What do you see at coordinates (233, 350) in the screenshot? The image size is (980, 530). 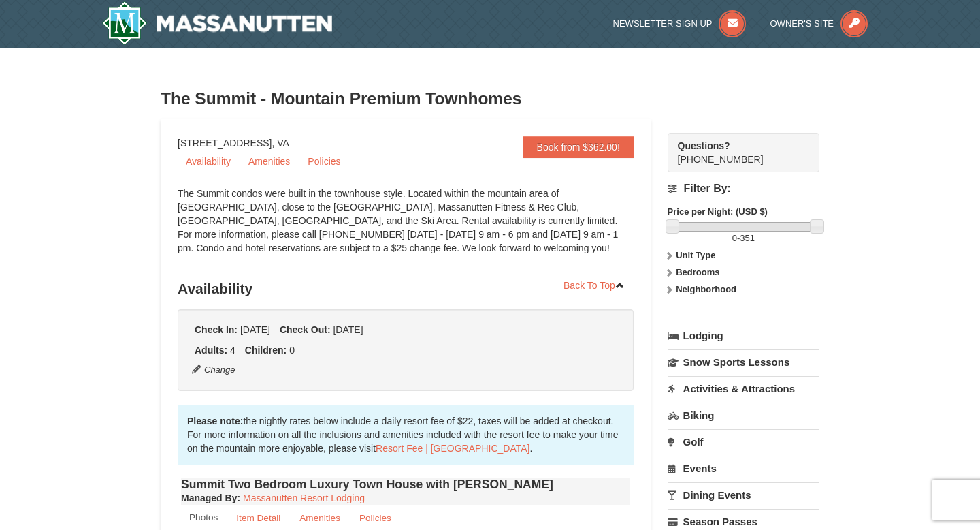 I see `span: 4` at bounding box center [233, 350].